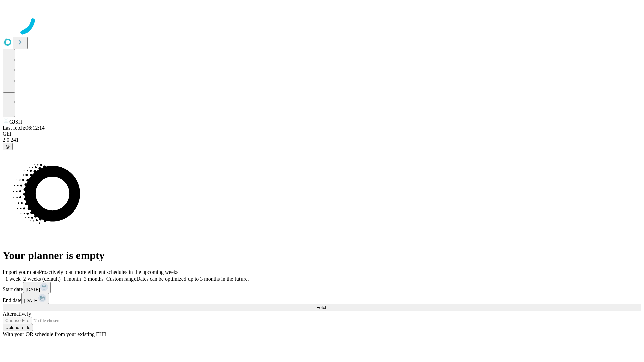 The width and height of the screenshot is (644, 362). Describe the element at coordinates (109, 272) in the screenshot. I see `span: Proactively plan more efficient schedules in the upcoming weeks.` at that location.